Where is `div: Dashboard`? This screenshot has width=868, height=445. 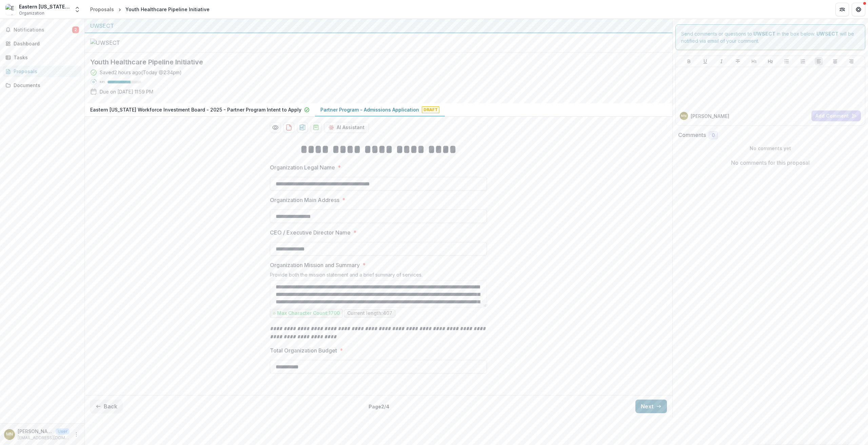 div: Dashboard is located at coordinates (45, 43).